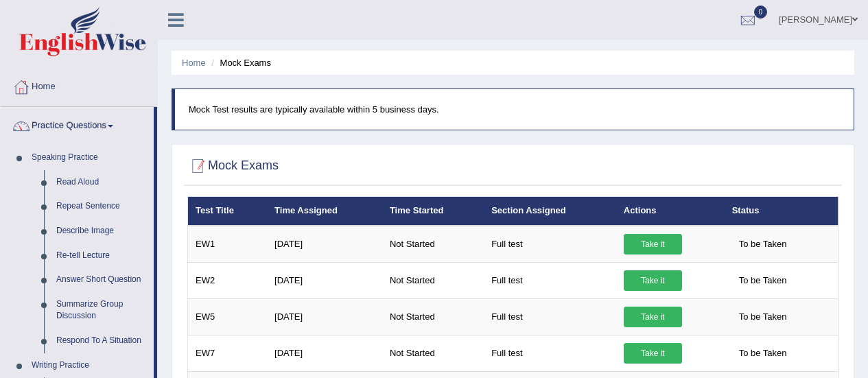 Image resolution: width=868 pixels, height=378 pixels. Describe the element at coordinates (102, 256) in the screenshot. I see `a: Re-tell Lecture` at that location.